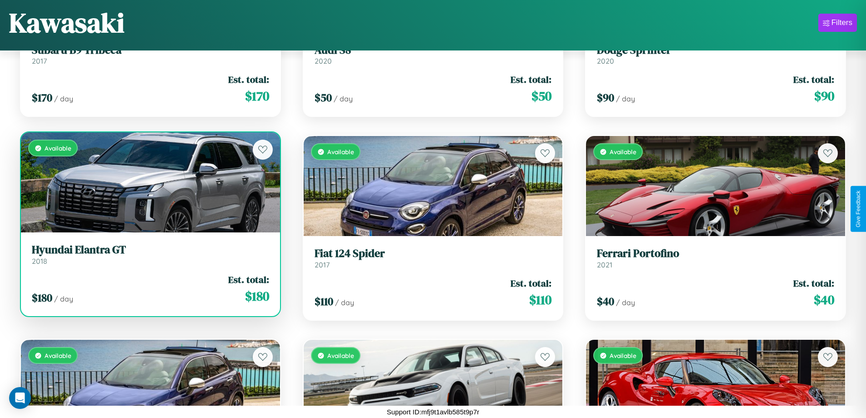  Describe the element at coordinates (150, 55) in the screenshot. I see `a: Subaru B9 Tribeca2017` at that location.